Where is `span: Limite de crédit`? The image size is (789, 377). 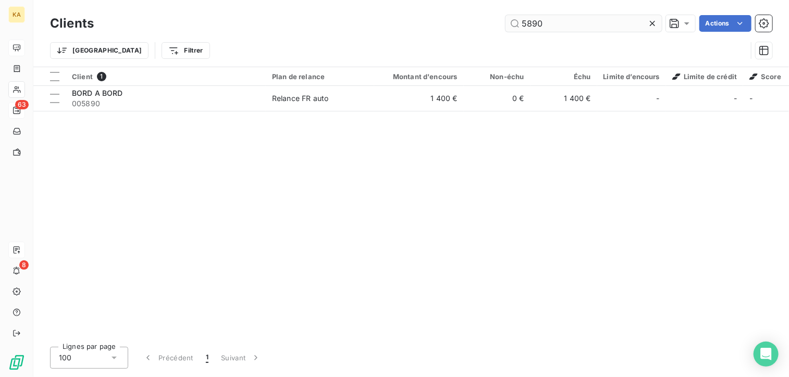 span: Limite de crédit is located at coordinates (704, 77).